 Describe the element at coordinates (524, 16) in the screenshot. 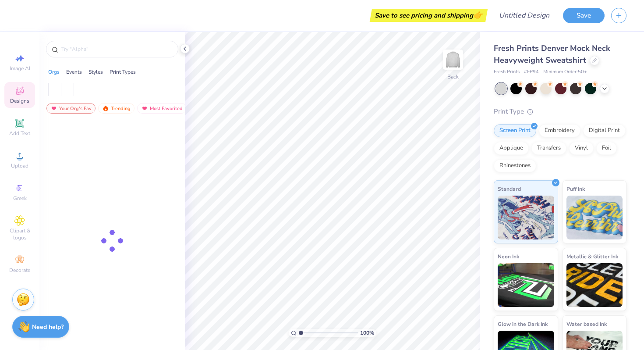

I see `input: Untitled Design` at that location.